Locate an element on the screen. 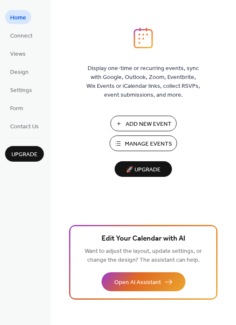 This screenshot has height=325, width=236. button: Open AI Assistant is located at coordinates (144, 282).